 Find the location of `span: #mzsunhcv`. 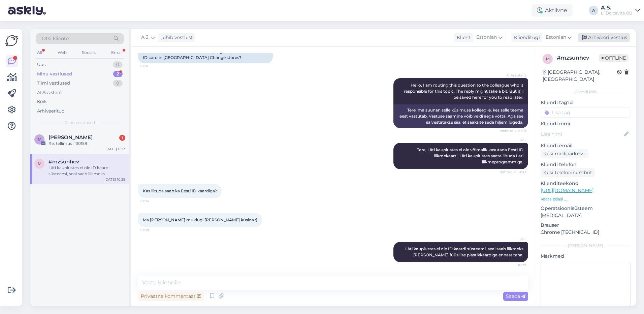

span: #mzsunhcv is located at coordinates (64, 162).